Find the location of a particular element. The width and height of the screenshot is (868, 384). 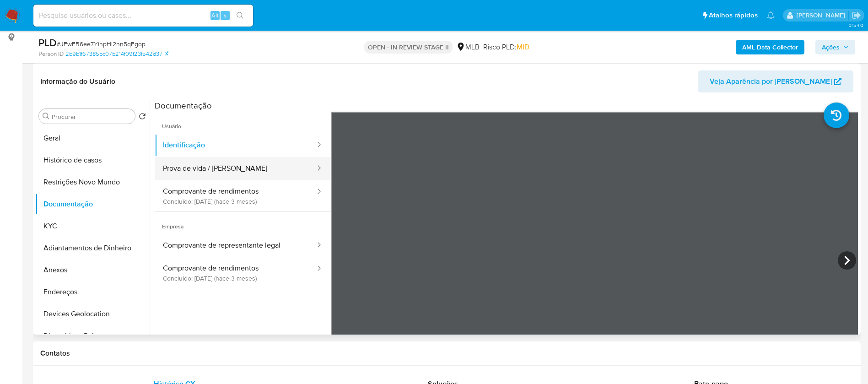

button: Dispositivos Point is located at coordinates (92, 336).